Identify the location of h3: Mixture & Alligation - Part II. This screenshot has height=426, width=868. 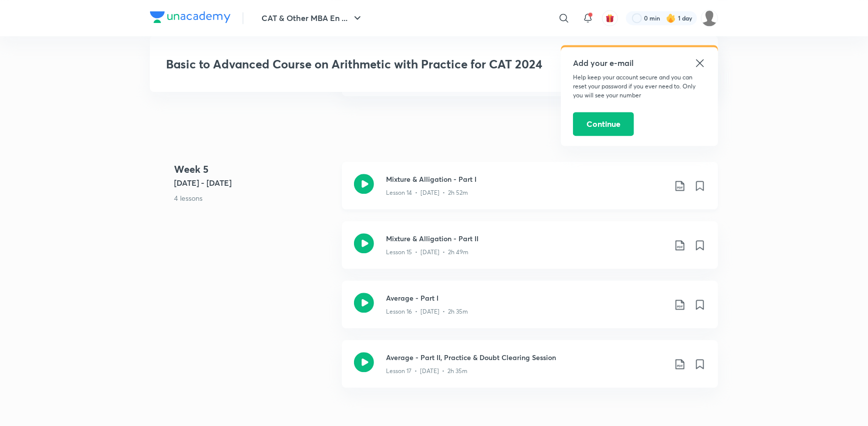
(526, 238).